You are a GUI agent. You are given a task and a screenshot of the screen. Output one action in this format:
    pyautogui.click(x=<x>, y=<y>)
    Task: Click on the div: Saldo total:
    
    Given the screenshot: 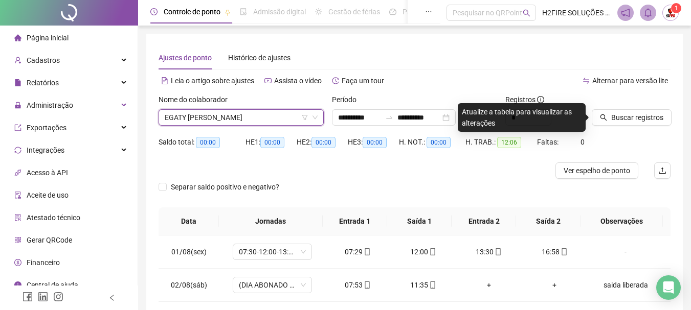 What is the action you would take?
    pyautogui.click(x=202, y=142)
    